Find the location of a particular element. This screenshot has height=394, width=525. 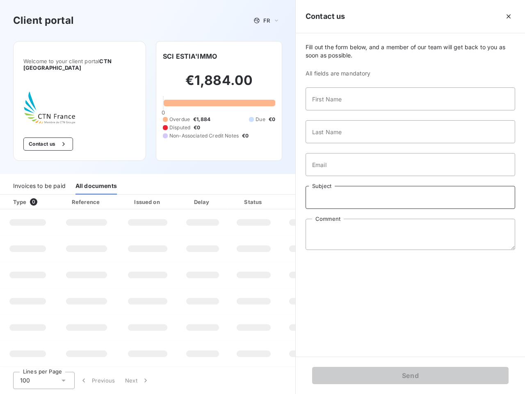

button: Contact us is located at coordinates (48, 144).